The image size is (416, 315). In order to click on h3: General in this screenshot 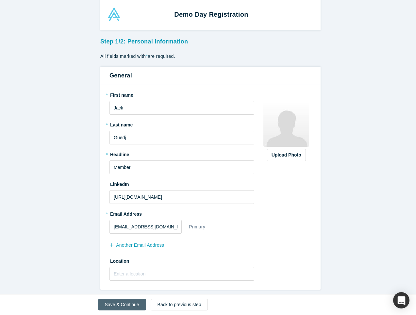, I will do `click(210, 76)`.